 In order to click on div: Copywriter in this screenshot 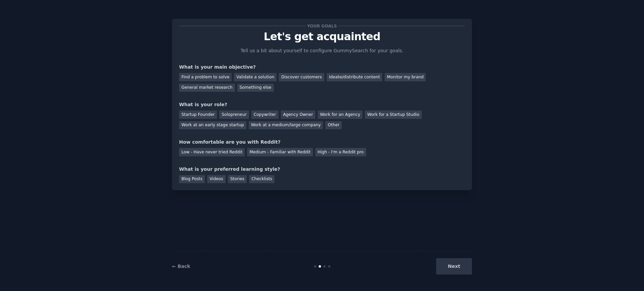, I will do `click(265, 115)`.